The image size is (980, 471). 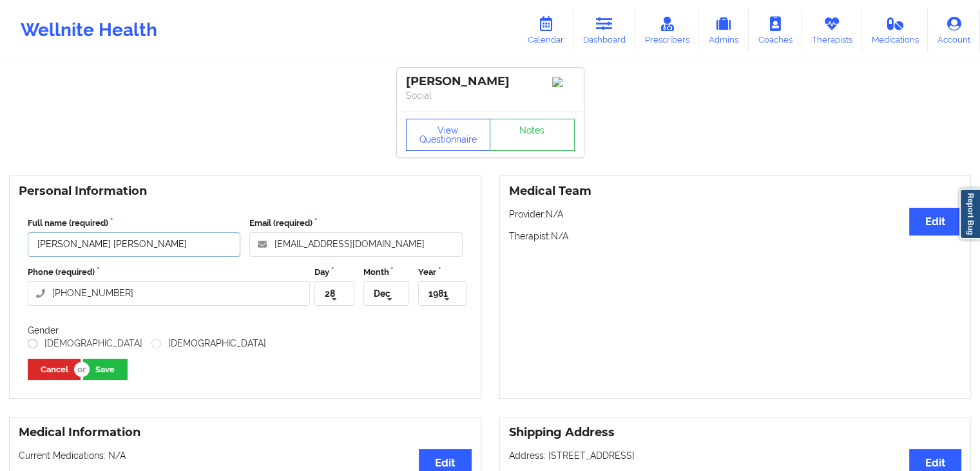 I want to click on div: Dec, so click(x=382, y=293).